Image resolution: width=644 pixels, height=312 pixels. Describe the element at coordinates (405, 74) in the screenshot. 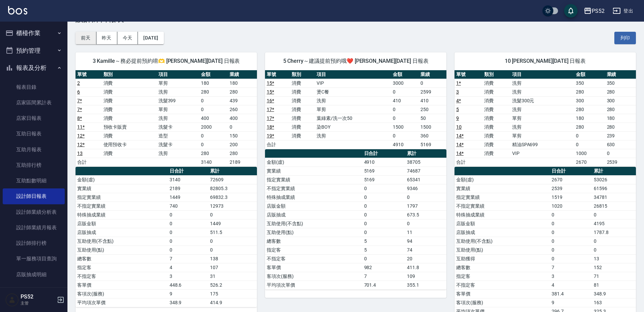

I see `th: 金額` at that location.